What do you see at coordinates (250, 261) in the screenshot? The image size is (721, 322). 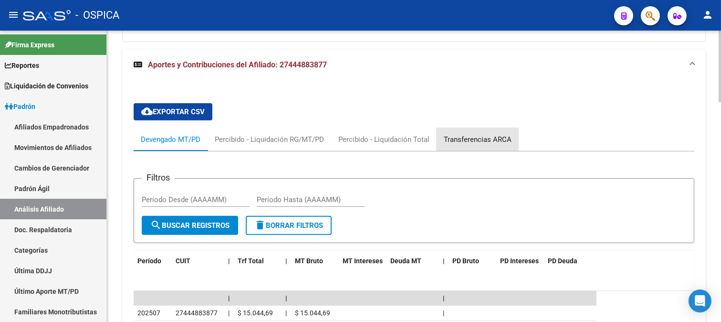 I see `span: Trf Total` at bounding box center [250, 261].